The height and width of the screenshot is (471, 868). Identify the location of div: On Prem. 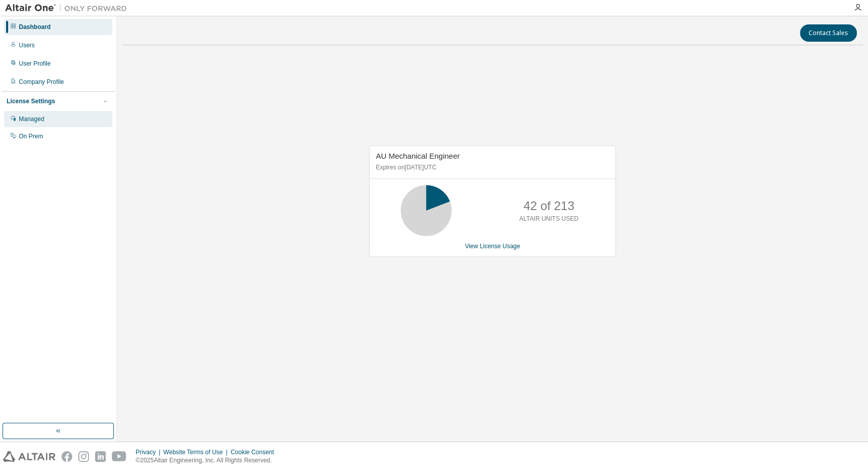
(31, 137).